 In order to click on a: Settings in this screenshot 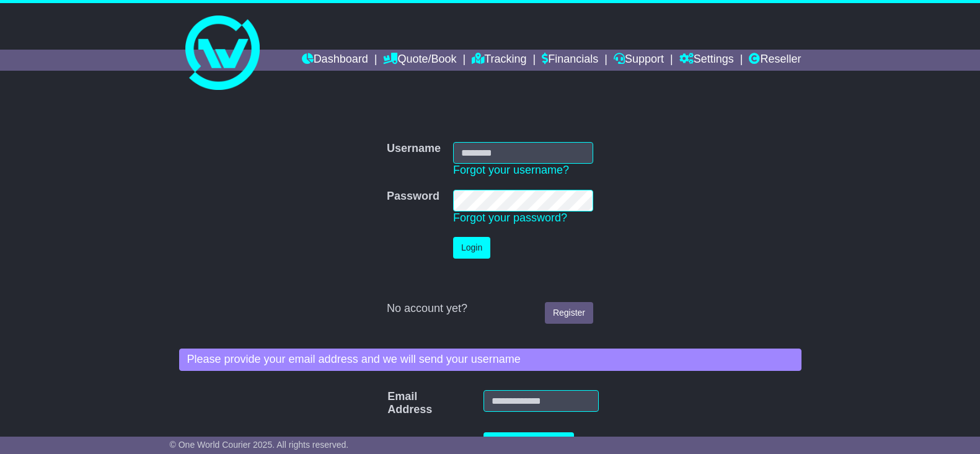, I will do `click(707, 60)`.